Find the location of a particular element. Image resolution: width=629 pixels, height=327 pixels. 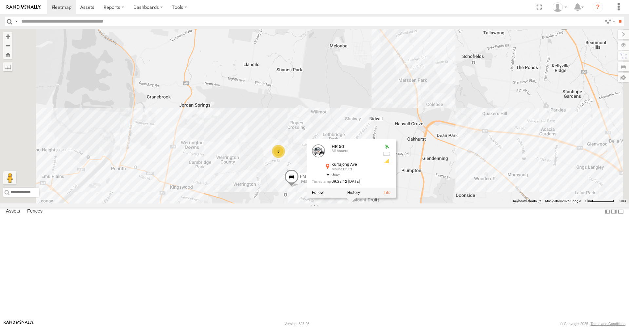

div: Kurrajong Ave is located at coordinates (354, 165).